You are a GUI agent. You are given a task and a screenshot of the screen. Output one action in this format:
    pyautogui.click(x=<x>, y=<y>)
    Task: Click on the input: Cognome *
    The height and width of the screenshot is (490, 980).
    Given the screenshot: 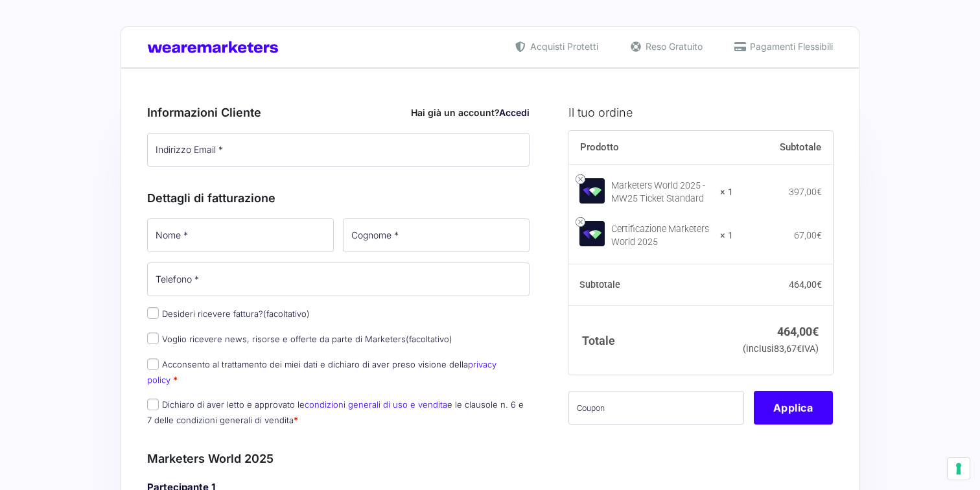 What is the action you would take?
    pyautogui.click(x=436, y=235)
    